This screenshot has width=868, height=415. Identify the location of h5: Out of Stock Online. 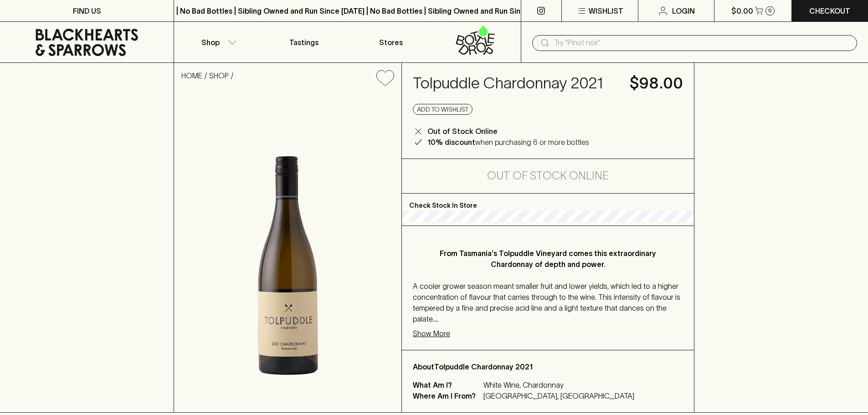
(547, 176).